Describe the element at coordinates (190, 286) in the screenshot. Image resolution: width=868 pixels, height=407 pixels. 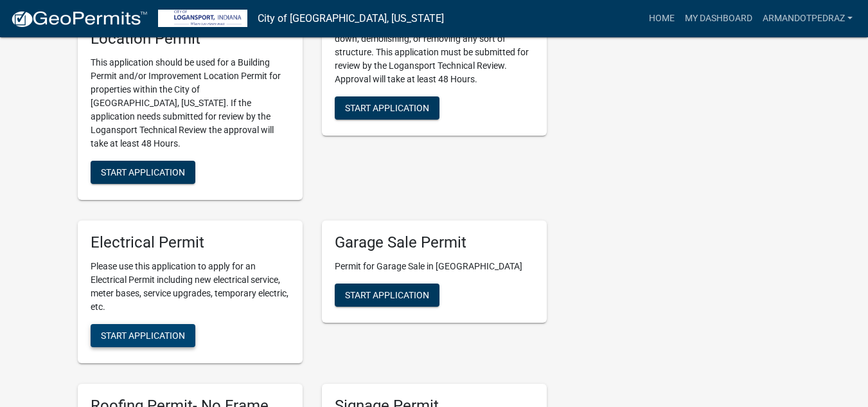
I see `p: Please use this application to apply for an Electrical Permit including new electrical service, m...` at that location.